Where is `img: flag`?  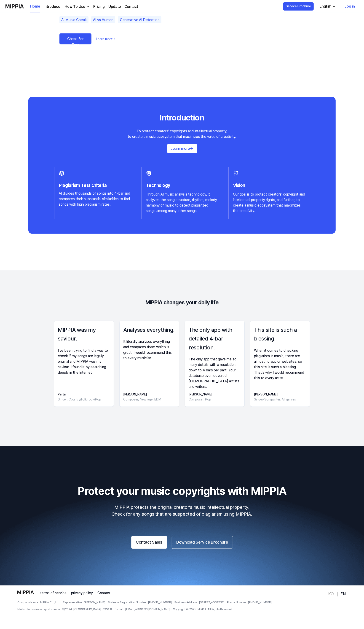 img: flag is located at coordinates (236, 173).